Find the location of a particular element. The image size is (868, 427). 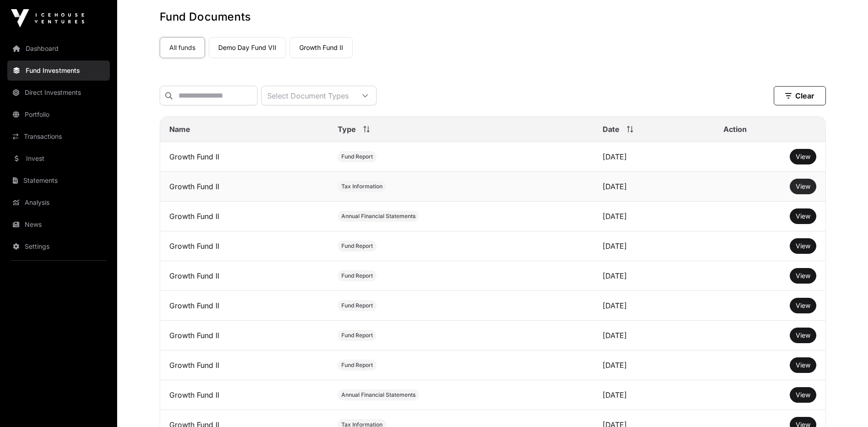

span: Type is located at coordinates (347, 129).